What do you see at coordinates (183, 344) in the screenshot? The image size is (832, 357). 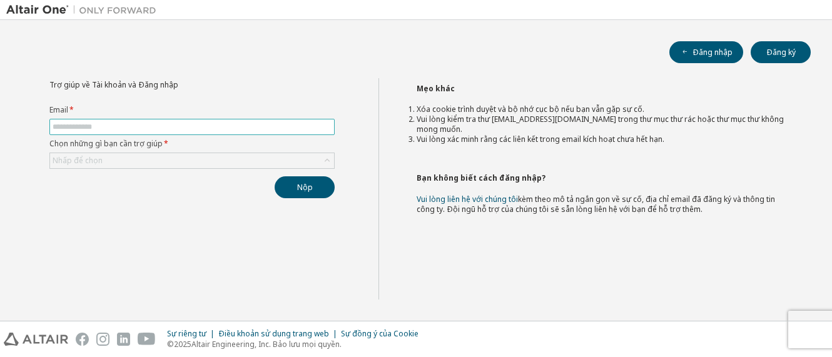 I see `font: 2025` at bounding box center [183, 344].